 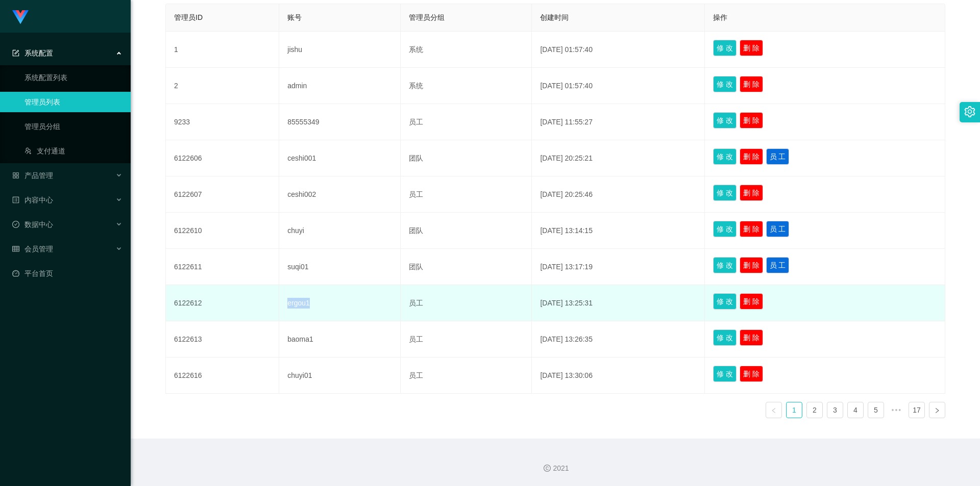 I want to click on span: 管理员分组, so click(x=427, y=17).